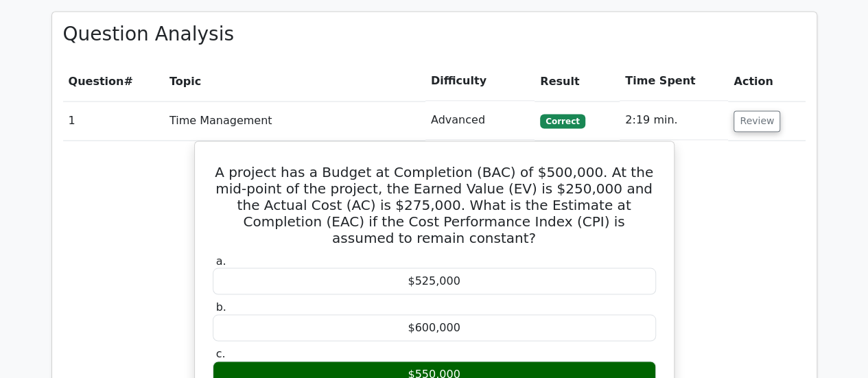 This screenshot has height=378, width=868. I want to click on div: $525,000, so click(435, 281).